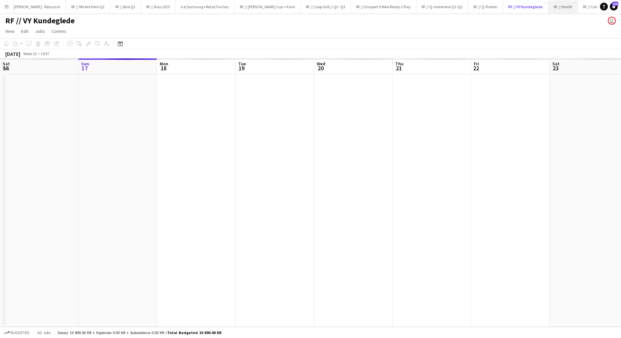  Describe the element at coordinates (476, 68) in the screenshot. I see `span: 22` at that location.